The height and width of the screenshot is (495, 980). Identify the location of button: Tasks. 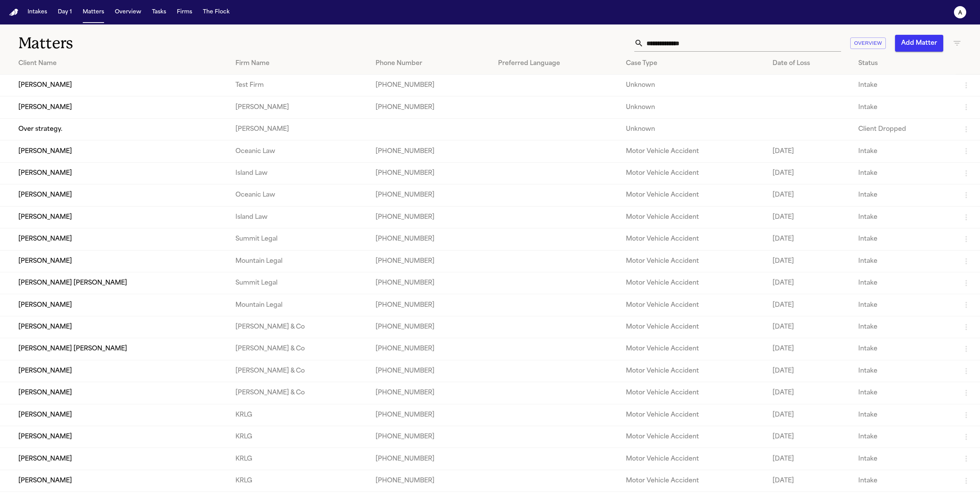
(159, 12).